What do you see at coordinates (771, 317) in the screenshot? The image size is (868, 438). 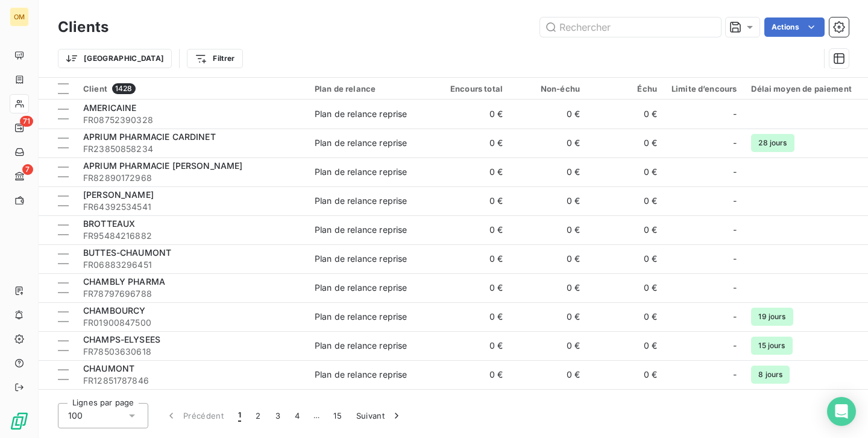 I see `span: 19 jours` at bounding box center [771, 317].